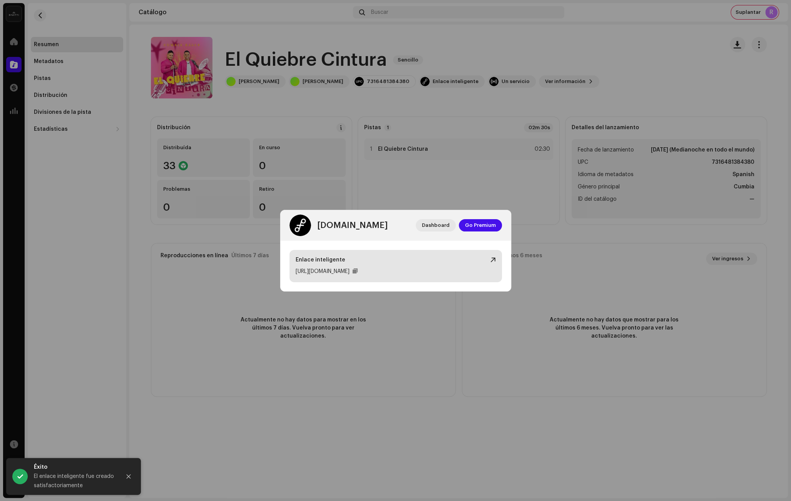 This screenshot has height=501, width=791. Describe the element at coordinates (436, 225) in the screenshot. I see `button: Dashboard` at that location.